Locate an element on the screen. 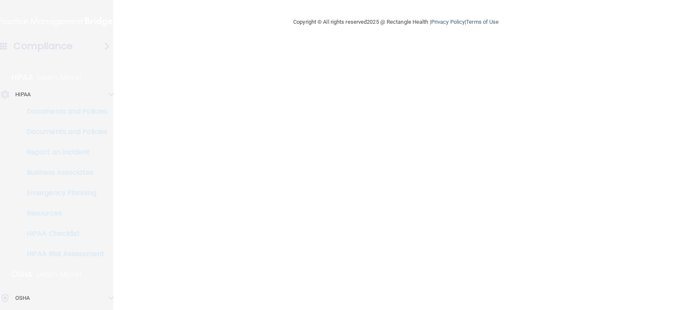 Image resolution: width=679 pixels, height=310 pixels. p: Resources is located at coordinates (63, 213).